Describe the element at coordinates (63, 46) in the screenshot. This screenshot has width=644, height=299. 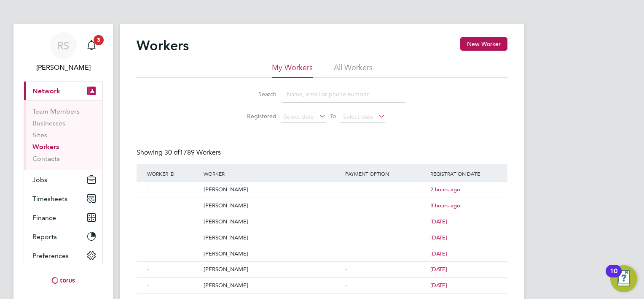
I see `span: RS` at that location.